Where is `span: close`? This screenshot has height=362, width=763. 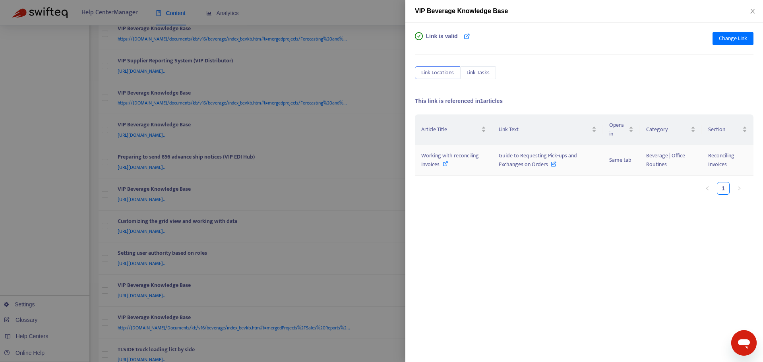 span: close is located at coordinates (752, 11).